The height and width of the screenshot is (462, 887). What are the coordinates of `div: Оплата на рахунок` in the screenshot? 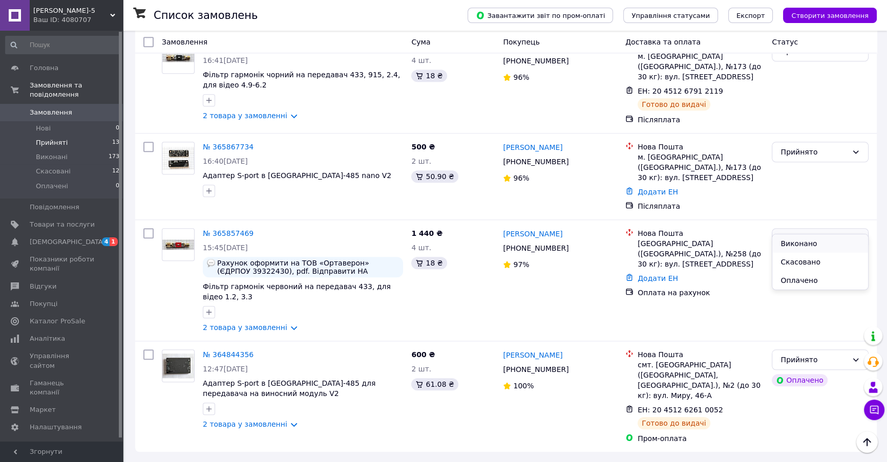 It's located at (700, 293).